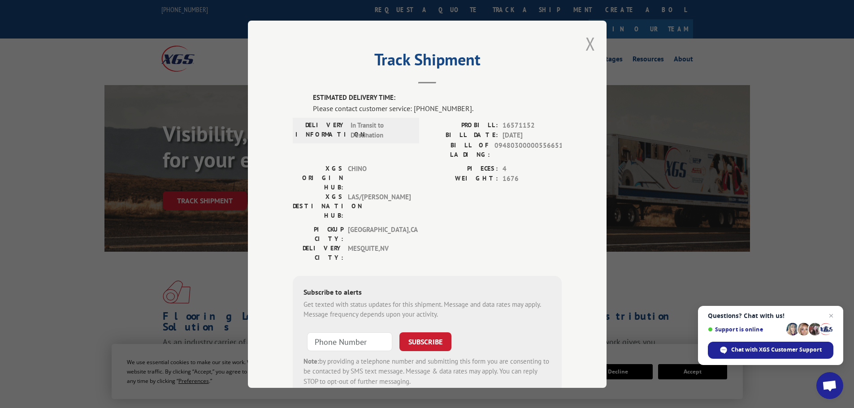 The height and width of the screenshot is (408, 854). I want to click on div: Get texted with status updates for this shipment. Message and data rates may apply. Message frequ..., so click(427, 309).